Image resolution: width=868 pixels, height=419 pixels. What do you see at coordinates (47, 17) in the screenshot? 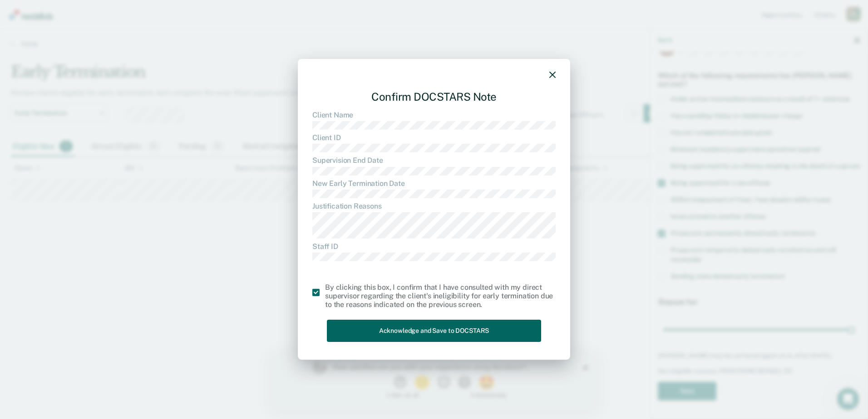
I see `img: Profile image for Kim` at bounding box center [47, 17].